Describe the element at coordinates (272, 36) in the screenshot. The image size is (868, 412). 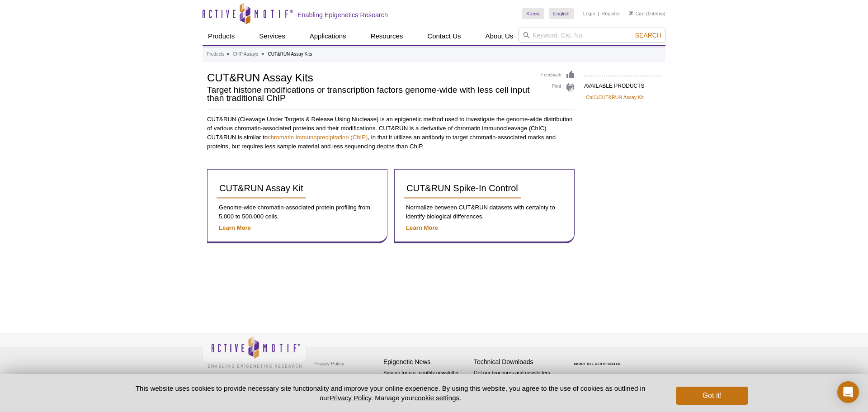
I see `a: Services` at that location.